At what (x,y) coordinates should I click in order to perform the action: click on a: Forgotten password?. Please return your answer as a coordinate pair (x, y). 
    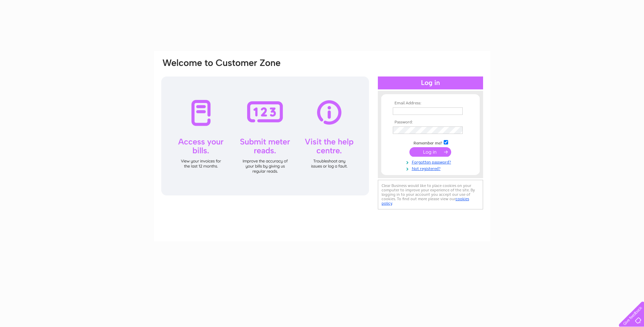
    Looking at the image, I should click on (431, 162).